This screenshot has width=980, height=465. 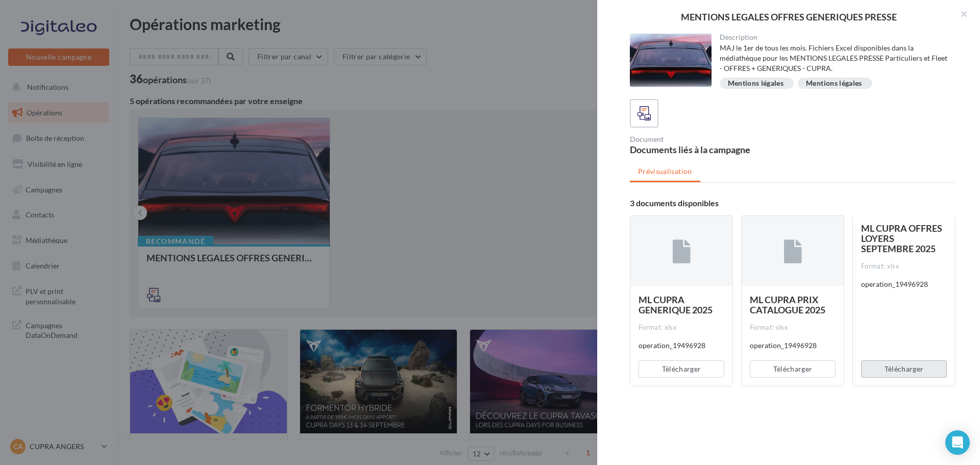 I want to click on div: Description, so click(x=834, y=37).